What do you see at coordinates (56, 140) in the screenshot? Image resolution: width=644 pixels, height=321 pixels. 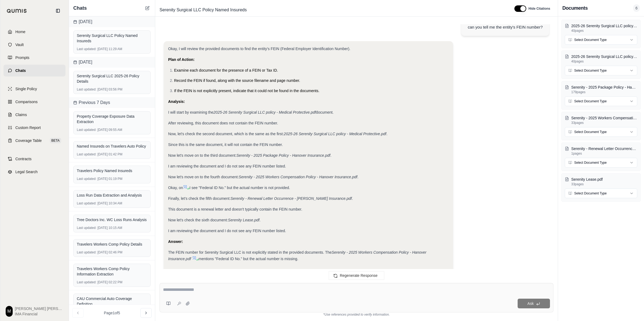 I see `span: BETA` at bounding box center [56, 140].